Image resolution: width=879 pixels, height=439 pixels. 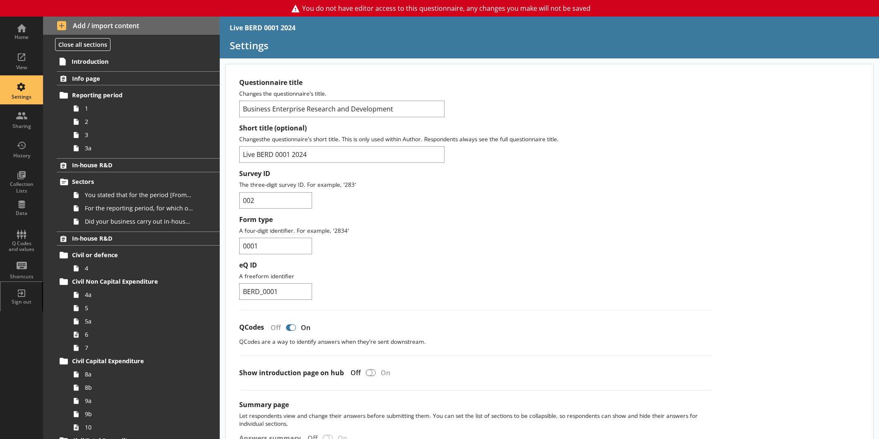 I want to click on span: Civil Non Capital Expenditure, so click(x=131, y=281).